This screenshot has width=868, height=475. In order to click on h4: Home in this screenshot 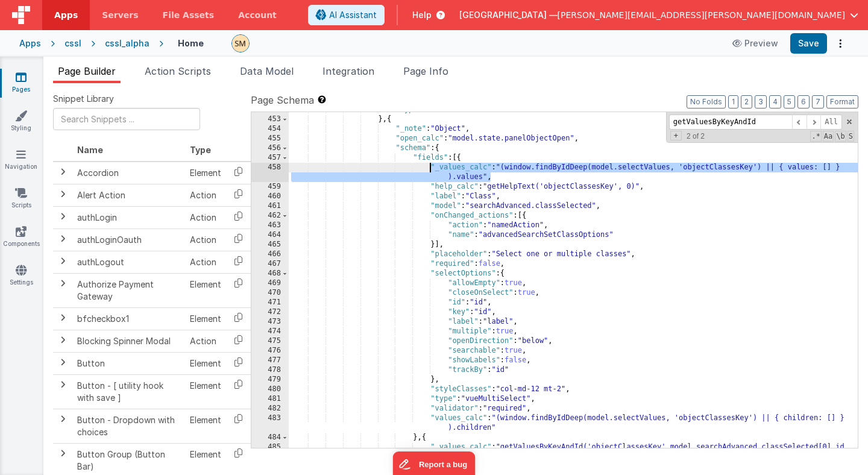, I will do `click(191, 43)`.